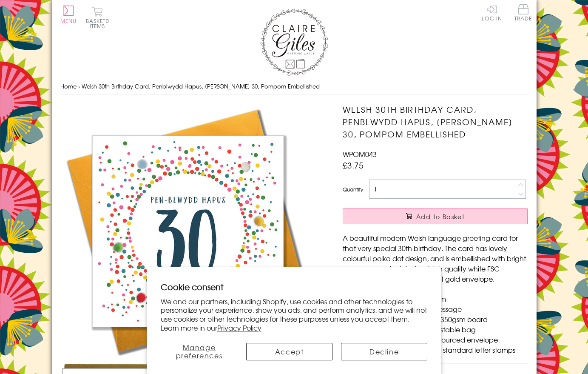 The height and width of the screenshot is (374, 588). Describe the element at coordinates (294, 86) in the screenshot. I see `nav: breadcrumbs` at that location.